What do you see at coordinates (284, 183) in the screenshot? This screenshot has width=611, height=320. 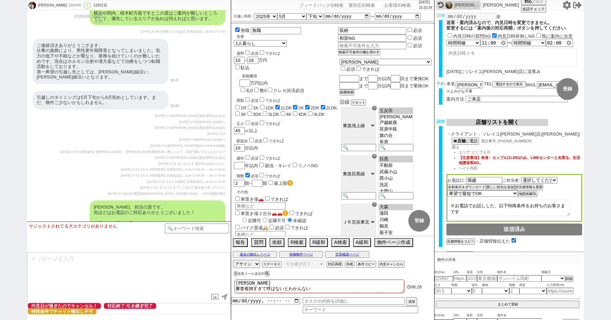 I see `label: 最上階` at bounding box center [284, 183].